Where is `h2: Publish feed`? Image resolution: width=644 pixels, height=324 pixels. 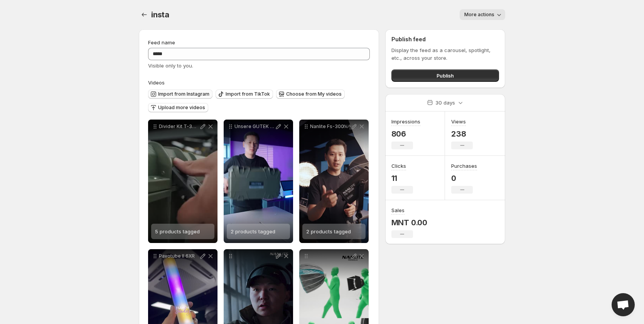 h2: Publish feed is located at coordinates (445, 39).